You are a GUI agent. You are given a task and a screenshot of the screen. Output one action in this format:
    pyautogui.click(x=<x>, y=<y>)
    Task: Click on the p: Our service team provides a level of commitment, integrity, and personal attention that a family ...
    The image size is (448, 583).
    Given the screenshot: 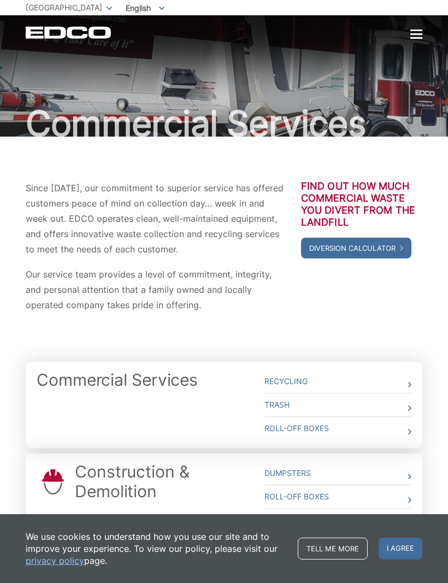 What is the action you would take?
    pyautogui.click(x=155, y=290)
    